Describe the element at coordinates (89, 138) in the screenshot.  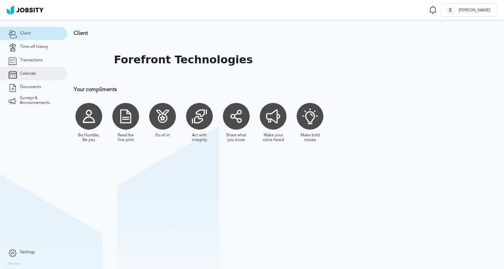
I see `div: Be Humble, Be you` at that location.